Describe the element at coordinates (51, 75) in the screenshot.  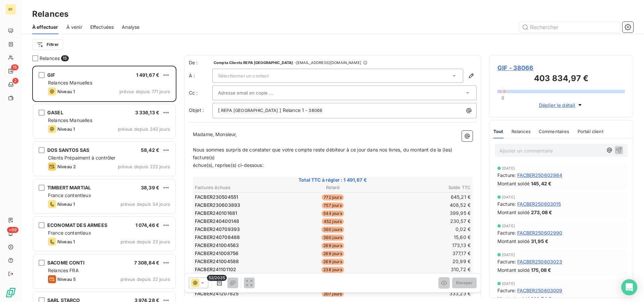
I see `span: GIF` at that location.